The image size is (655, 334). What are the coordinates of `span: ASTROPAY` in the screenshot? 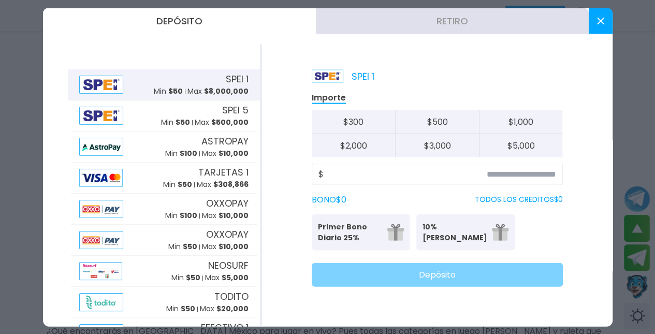 It's located at (225, 141).